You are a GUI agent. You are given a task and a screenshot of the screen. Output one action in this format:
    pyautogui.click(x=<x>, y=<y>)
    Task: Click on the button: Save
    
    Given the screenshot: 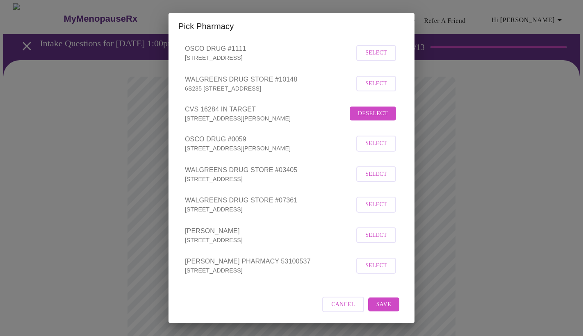 What is the action you would take?
    pyautogui.click(x=384, y=304)
    